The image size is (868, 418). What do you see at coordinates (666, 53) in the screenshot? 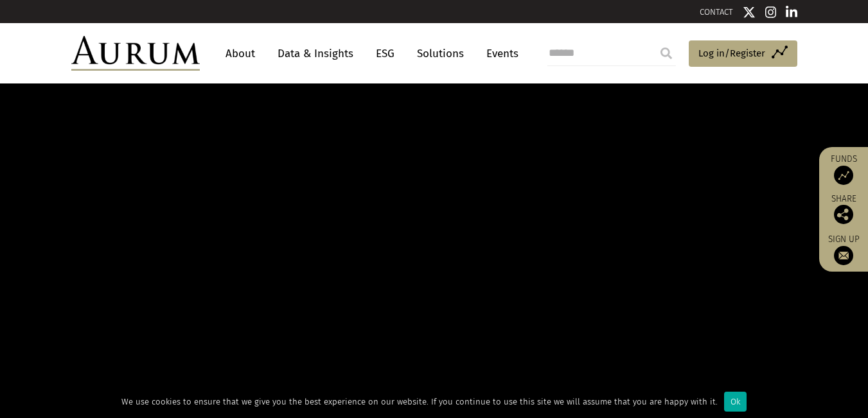
I see `input: Submit` at bounding box center [666, 53].